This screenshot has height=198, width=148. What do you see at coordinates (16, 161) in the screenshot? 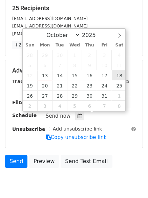
I see `a: Send` at bounding box center [16, 161].